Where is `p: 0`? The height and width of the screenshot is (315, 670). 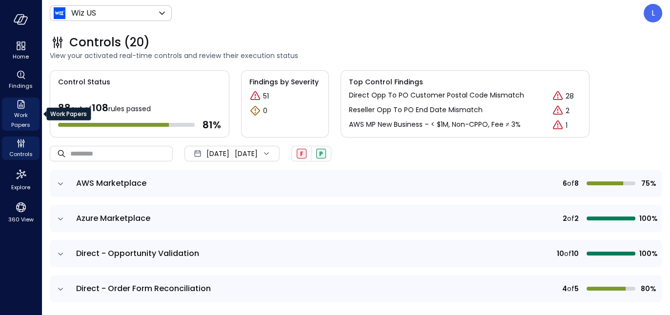 p: 0 is located at coordinates (265, 111).